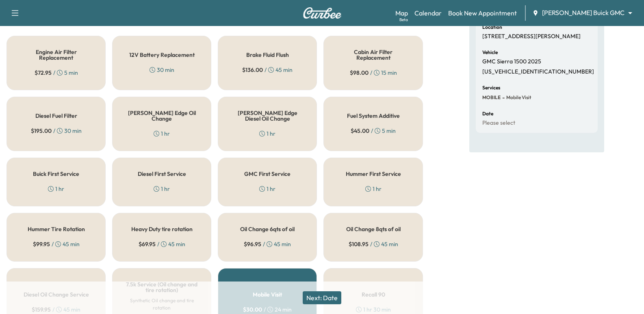  What do you see at coordinates (162, 70) in the screenshot?
I see `div: 30 min` at bounding box center [162, 70].